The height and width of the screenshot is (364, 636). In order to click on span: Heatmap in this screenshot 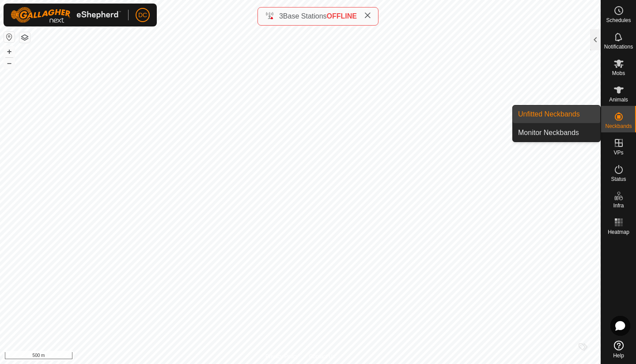, I will do `click(618, 232)`.